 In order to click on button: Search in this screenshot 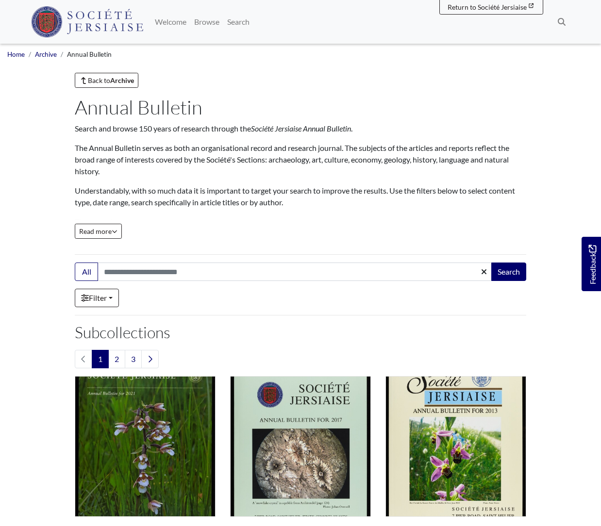, I will do `click(509, 272)`.